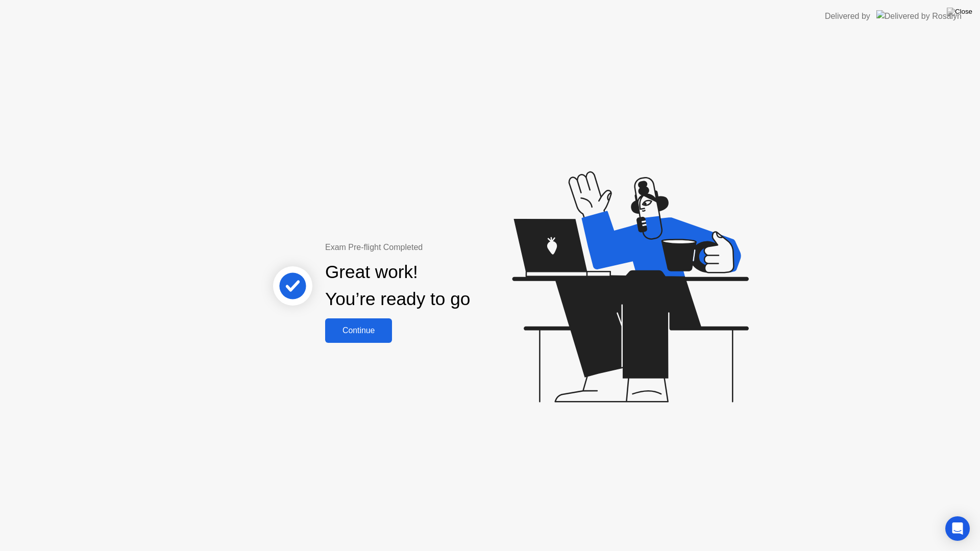 This screenshot has height=551, width=980. I want to click on img: Close, so click(959, 12).